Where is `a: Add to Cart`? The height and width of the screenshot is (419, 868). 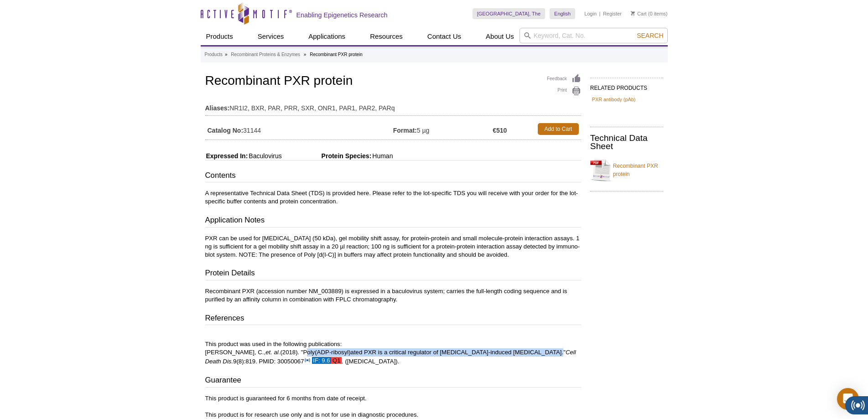
a: Add to Cart is located at coordinates (558, 129).